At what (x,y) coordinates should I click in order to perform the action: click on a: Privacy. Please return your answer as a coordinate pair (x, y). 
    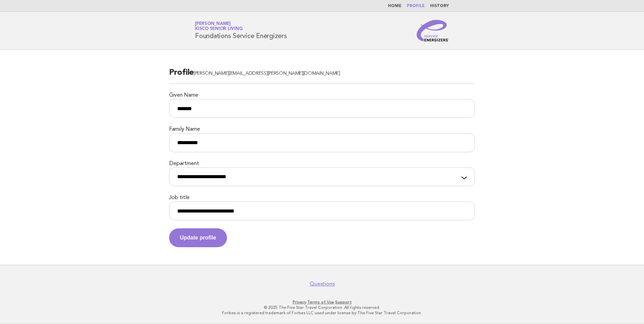
    Looking at the image, I should click on (299, 302).